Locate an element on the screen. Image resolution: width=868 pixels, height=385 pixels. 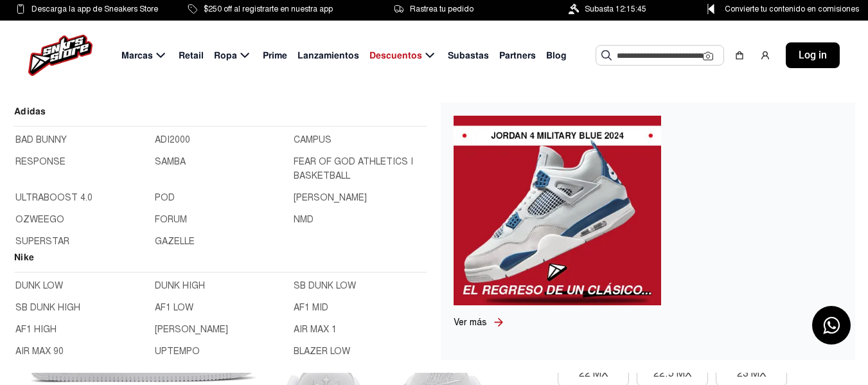
a: AF1 HIGH is located at coordinates (81, 330).